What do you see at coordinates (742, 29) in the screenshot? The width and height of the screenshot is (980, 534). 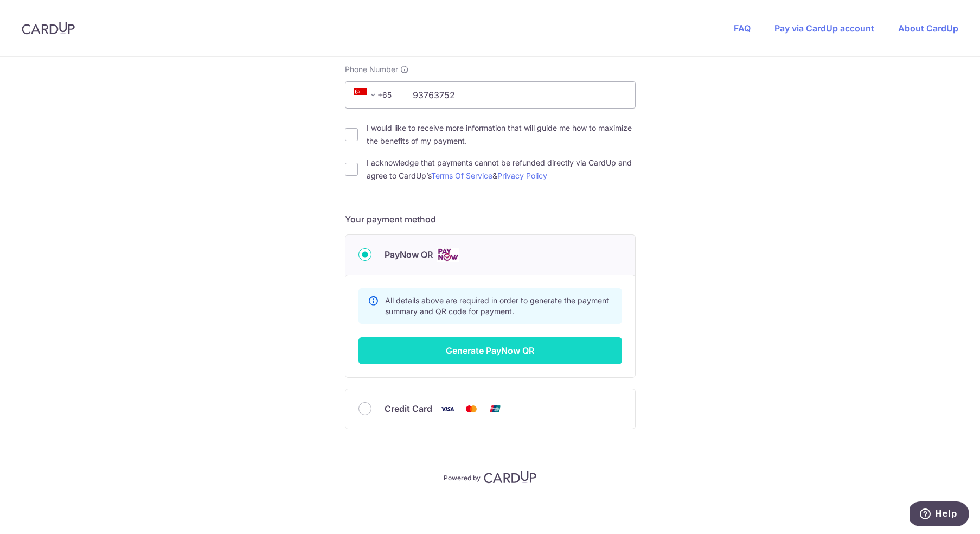 I see `a: FAQ` at bounding box center [742, 29].